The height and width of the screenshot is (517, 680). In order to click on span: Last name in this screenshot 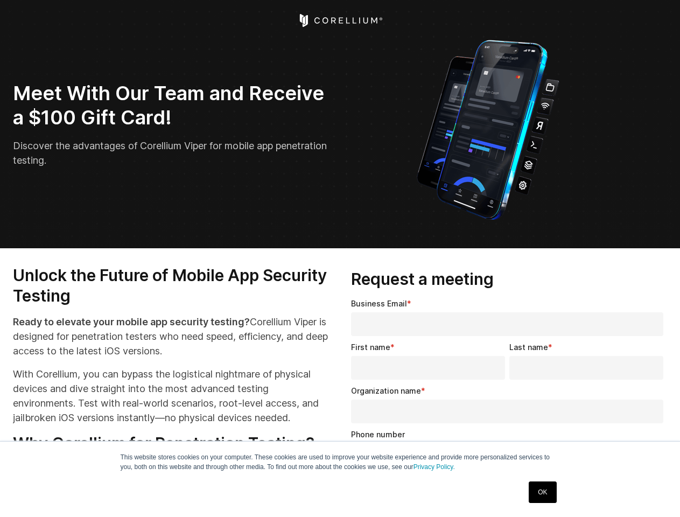, I will do `click(529, 347)`.